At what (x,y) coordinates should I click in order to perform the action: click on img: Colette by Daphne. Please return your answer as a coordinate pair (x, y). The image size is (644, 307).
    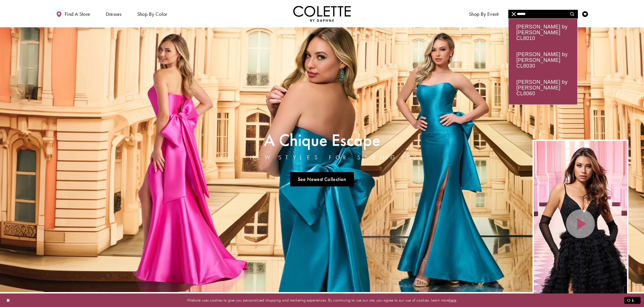
    Looking at the image, I should click on (322, 13).